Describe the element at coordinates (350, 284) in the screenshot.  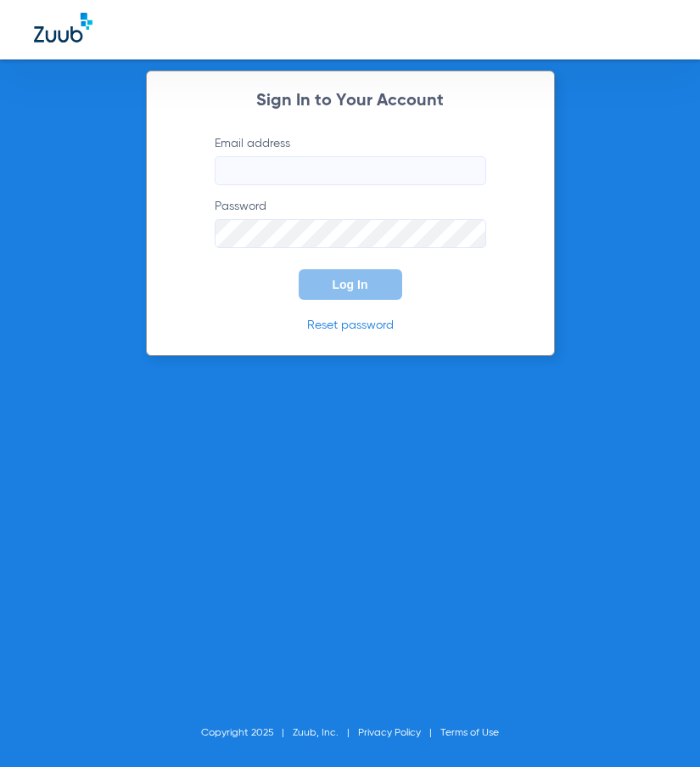
I see `span: Log In` at that location.